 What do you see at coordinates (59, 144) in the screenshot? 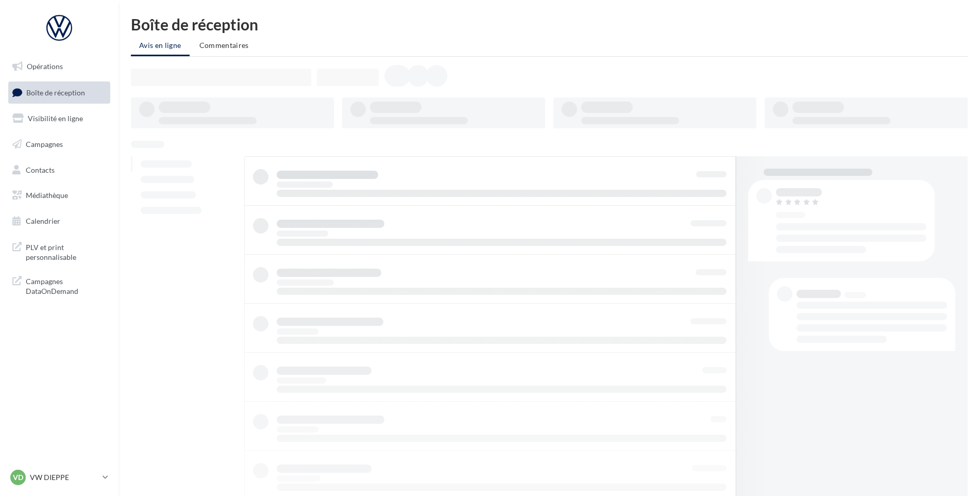
I see `a: Campagnes` at bounding box center [59, 144].